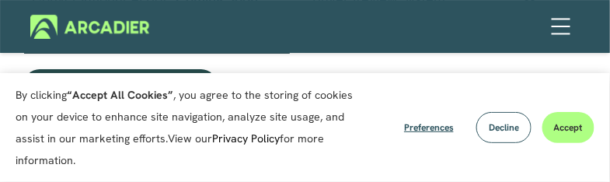 The width and height of the screenshot is (610, 182). Describe the element at coordinates (246, 138) in the screenshot. I see `a: Privacy Policy` at that location.